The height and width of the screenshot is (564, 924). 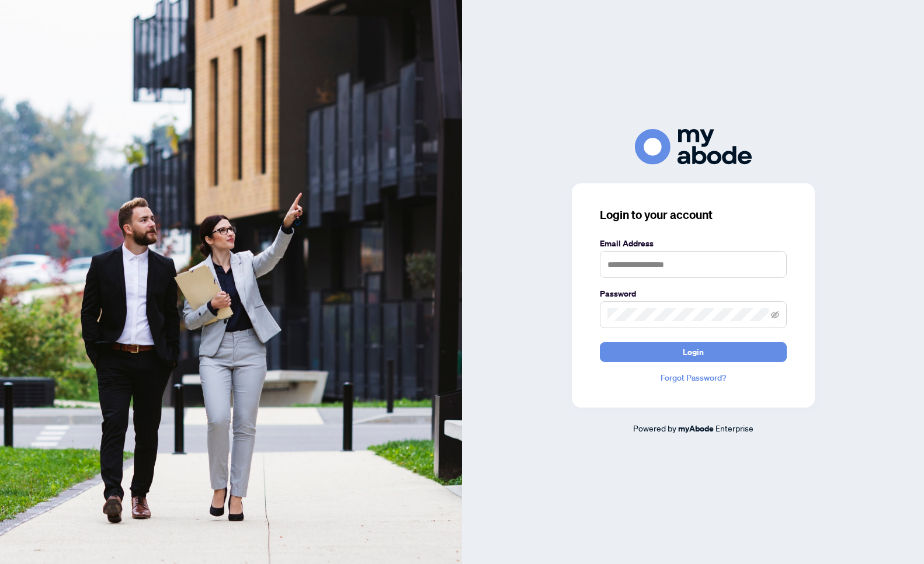 I want to click on span: Enterprise, so click(x=734, y=428).